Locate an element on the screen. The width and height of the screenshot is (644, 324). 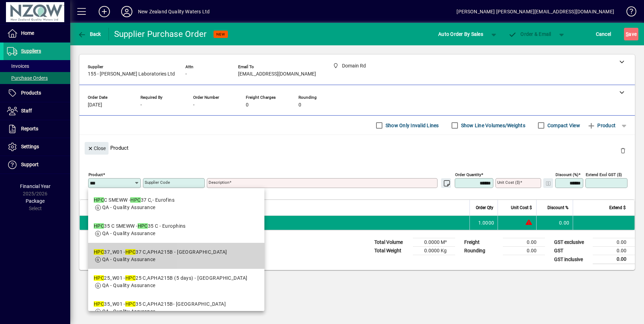
a: Support is located at coordinates (37, 165).